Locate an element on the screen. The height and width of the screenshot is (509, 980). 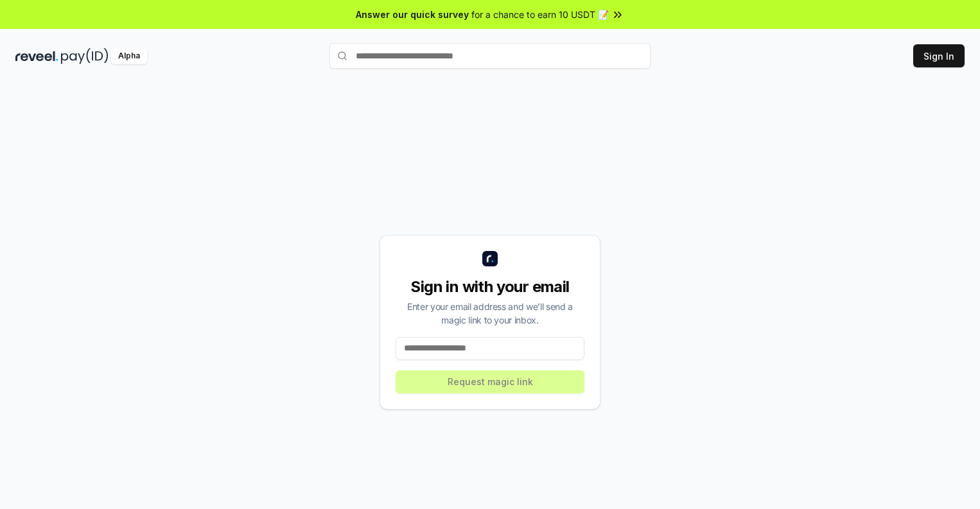
div: Enter your email address and we’ll send a magic link to your inbox. is located at coordinates (490, 314).